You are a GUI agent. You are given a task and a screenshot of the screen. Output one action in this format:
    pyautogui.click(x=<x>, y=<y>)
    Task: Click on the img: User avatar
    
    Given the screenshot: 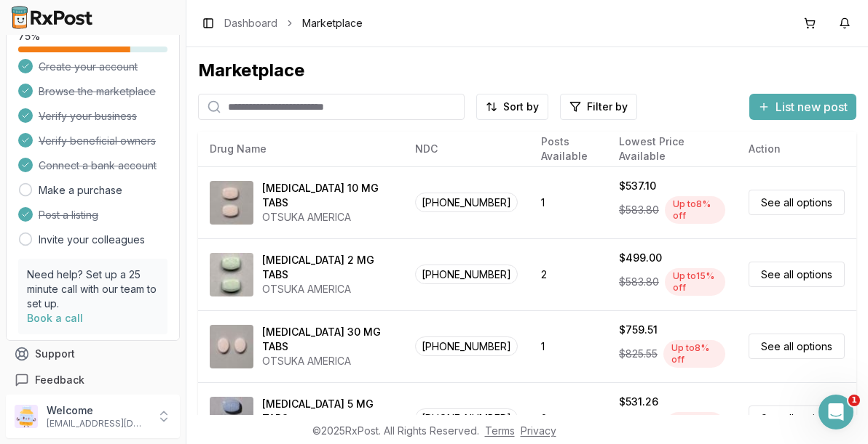 What is the action you would take?
    pyautogui.click(x=26, y=416)
    